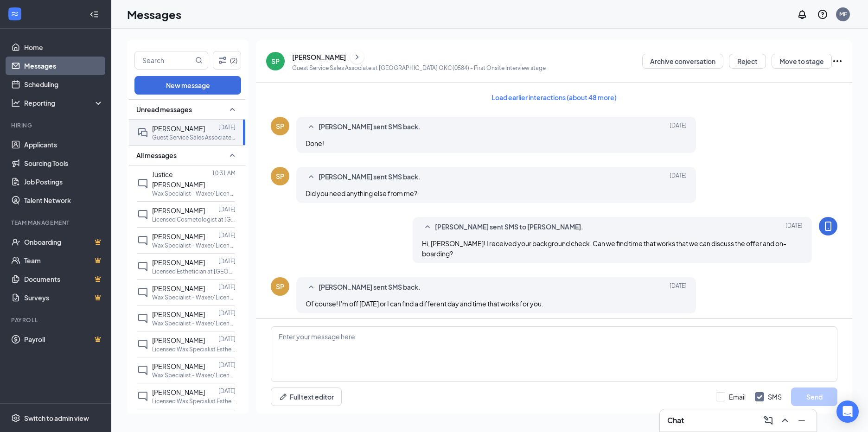 The image size is (868, 432). I want to click on a: Talent Network, so click(64, 201).